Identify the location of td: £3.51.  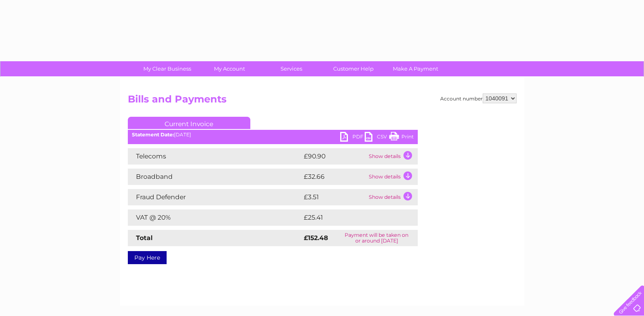
(334, 197).